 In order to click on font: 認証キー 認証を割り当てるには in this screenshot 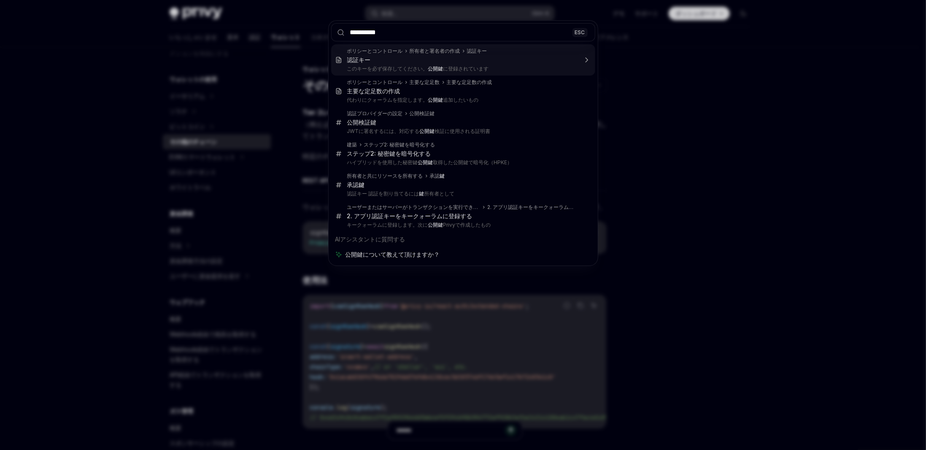, I will do `click(383, 193)`.